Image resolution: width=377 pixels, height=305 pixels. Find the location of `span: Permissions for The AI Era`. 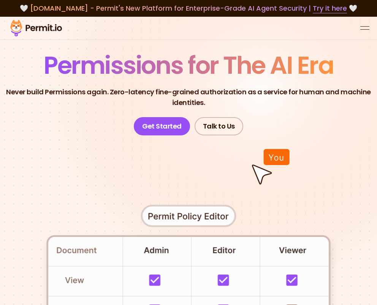

span: Permissions for The AI Era is located at coordinates (188, 65).